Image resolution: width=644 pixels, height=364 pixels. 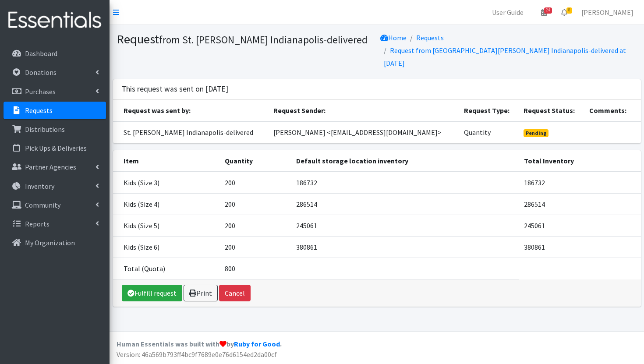 What do you see at coordinates (38, 110) in the screenshot?
I see `p: Requests` at bounding box center [38, 110].